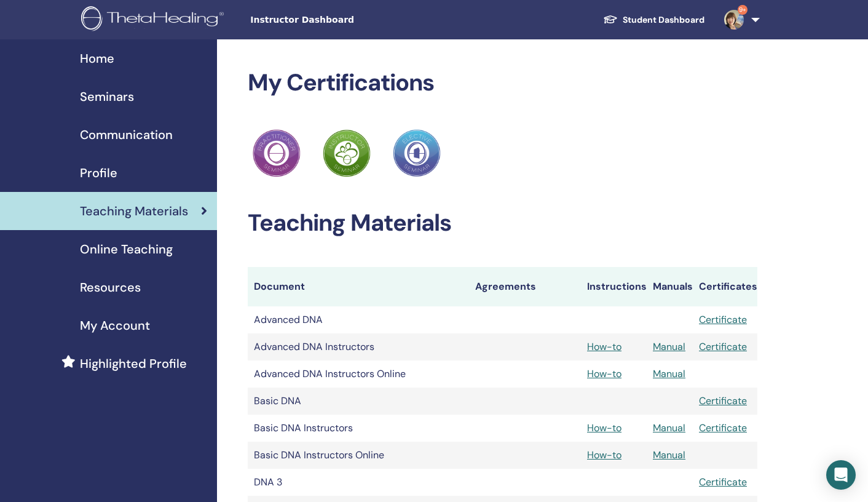 The height and width of the screenshot is (502, 868). Describe the element at coordinates (614, 286) in the screenshot. I see `th: Instructions` at that location.